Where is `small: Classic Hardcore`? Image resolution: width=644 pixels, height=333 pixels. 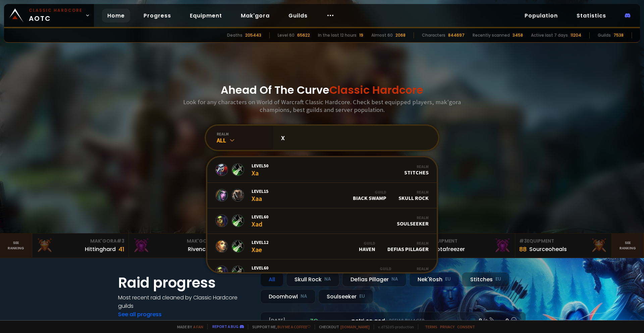 small: Classic Hardcore is located at coordinates (56, 11).